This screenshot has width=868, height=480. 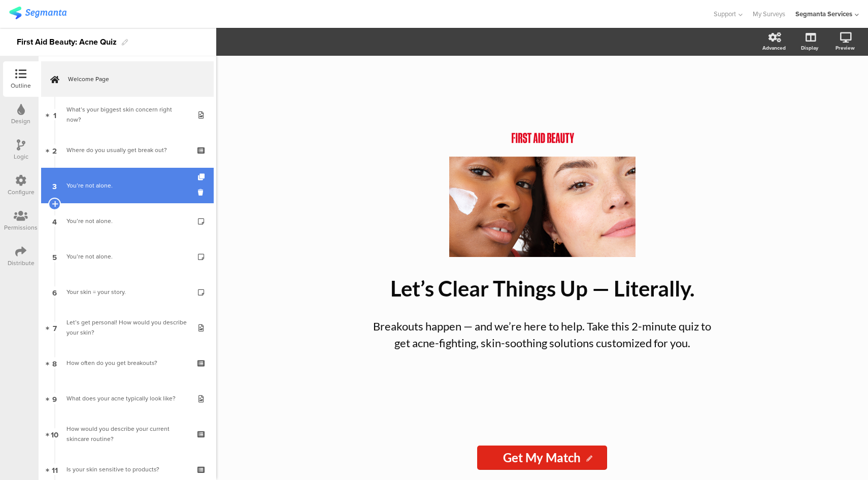 What do you see at coordinates (21, 121) in the screenshot?
I see `div: Design` at bounding box center [21, 121].